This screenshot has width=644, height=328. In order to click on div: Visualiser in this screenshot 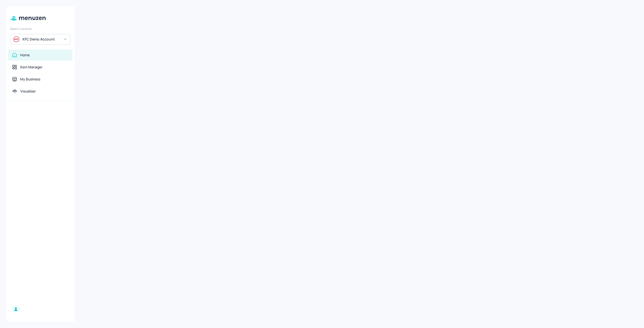, I will do `click(28, 92)`.